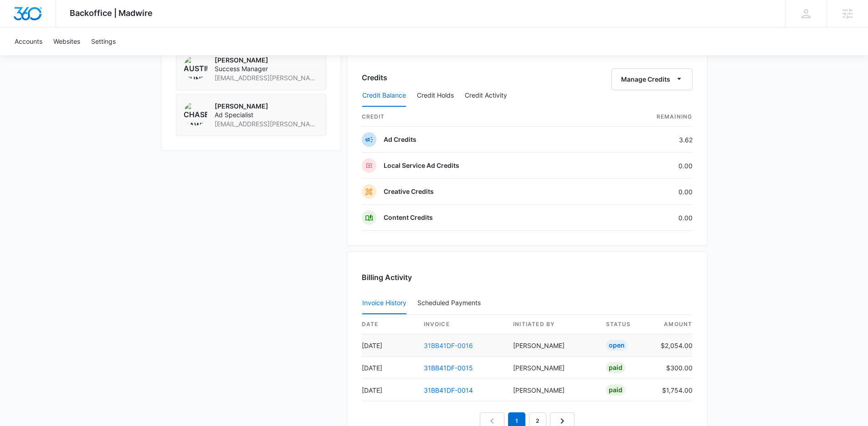  I want to click on a: Settings, so click(104, 41).